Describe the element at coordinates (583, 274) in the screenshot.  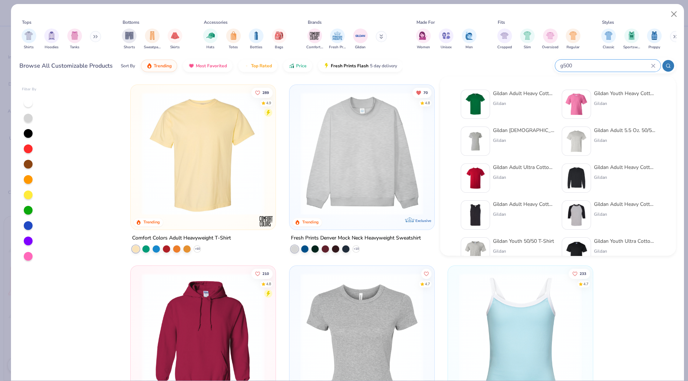
I see `span: 233` at that location.